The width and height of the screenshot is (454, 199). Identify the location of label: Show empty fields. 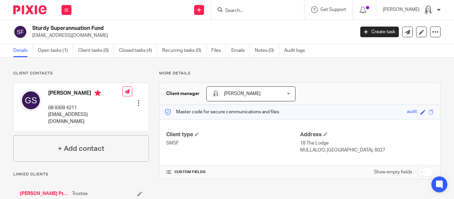
(393, 172).